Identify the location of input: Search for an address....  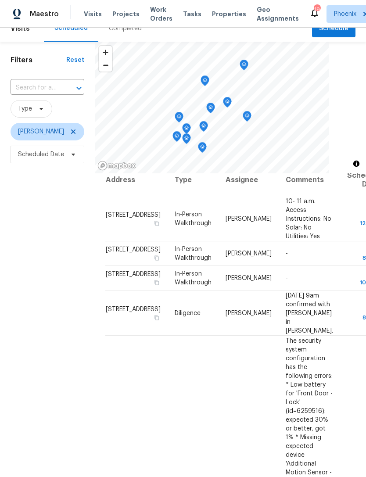
(35, 88).